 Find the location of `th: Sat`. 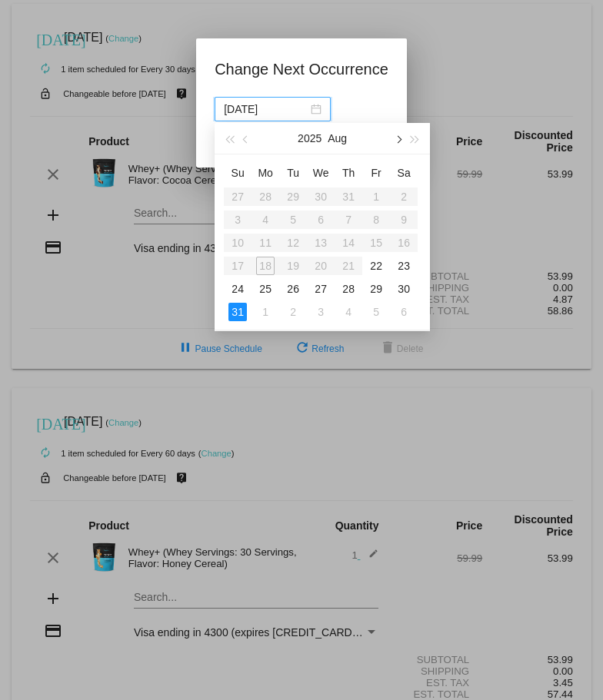

th: Sat is located at coordinates (403, 173).